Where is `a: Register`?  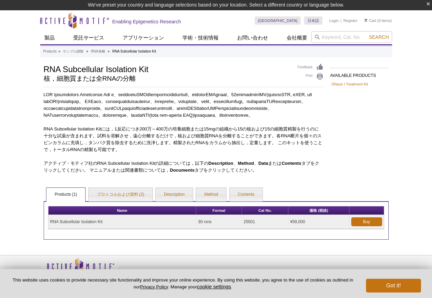
a: Register is located at coordinates (350, 21).